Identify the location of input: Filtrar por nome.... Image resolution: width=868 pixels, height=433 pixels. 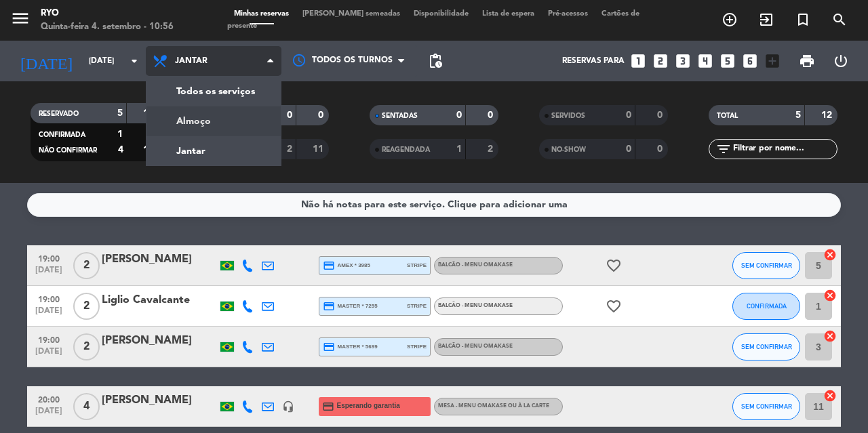
(784, 149).